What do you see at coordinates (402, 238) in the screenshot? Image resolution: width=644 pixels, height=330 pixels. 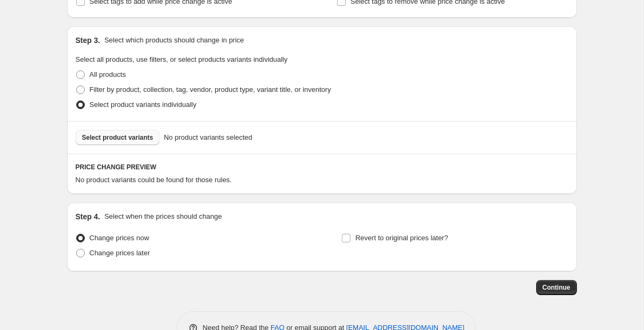 I see `span: Revert to original prices later?` at bounding box center [402, 238].